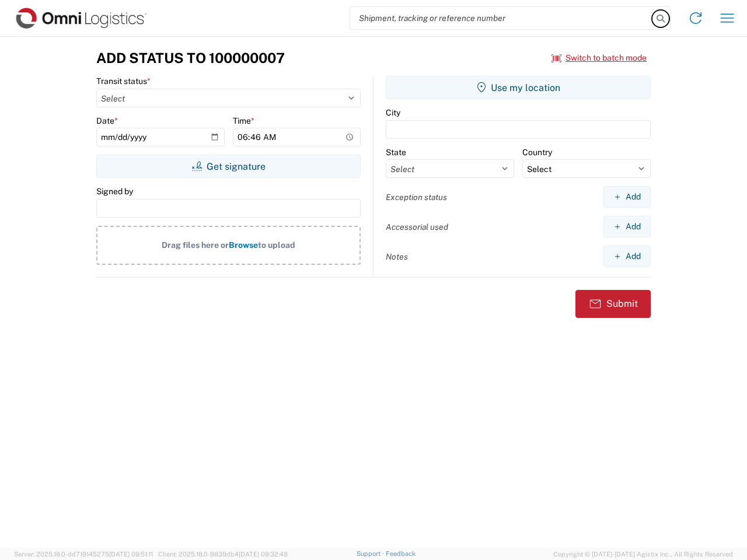 The width and height of the screenshot is (747, 560). What do you see at coordinates (107, 121) in the screenshot?
I see `label: Date` at bounding box center [107, 121].